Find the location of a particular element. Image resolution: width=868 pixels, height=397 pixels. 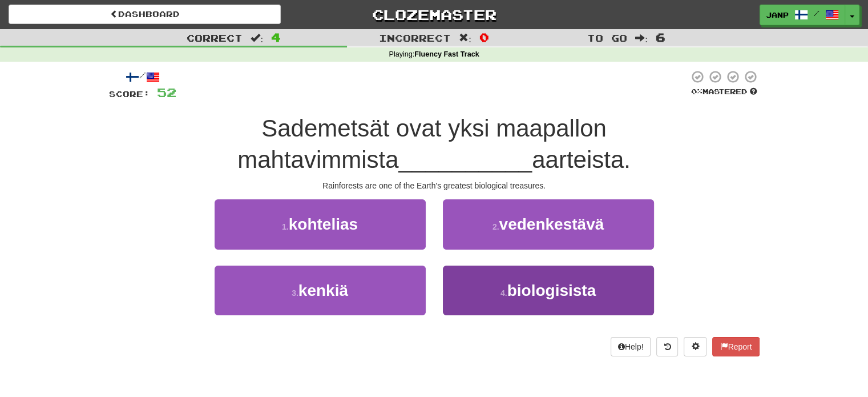

span: Correct is located at coordinates (214, 38).